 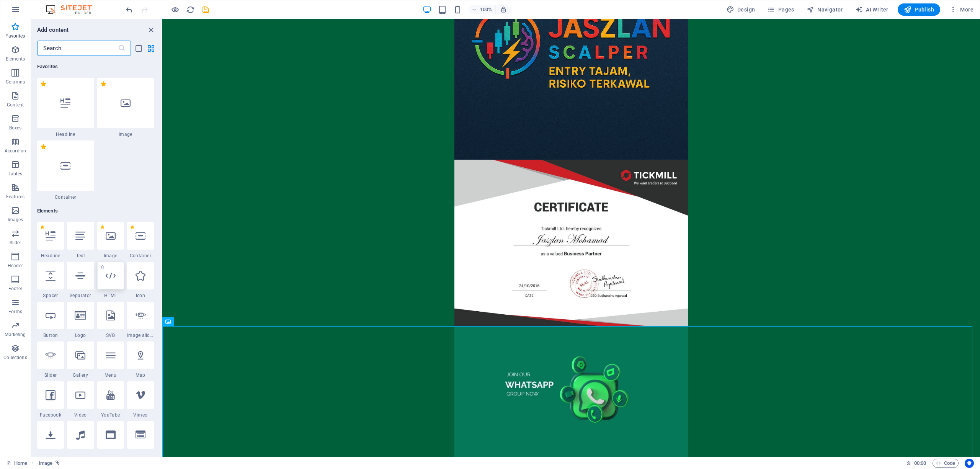 What do you see at coordinates (16, 82) in the screenshot?
I see `p: Columns` at bounding box center [16, 82].